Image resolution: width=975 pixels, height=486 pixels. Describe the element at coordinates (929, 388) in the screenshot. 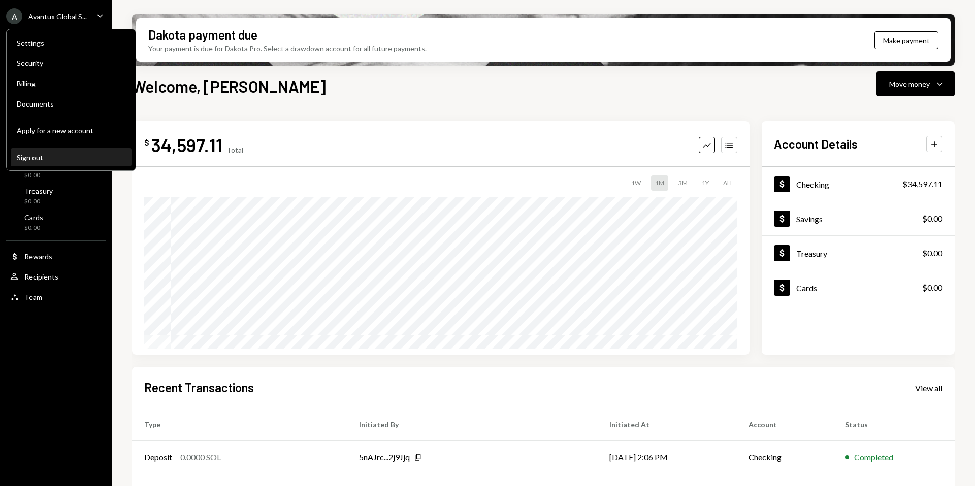

I see `div: View all` at that location.